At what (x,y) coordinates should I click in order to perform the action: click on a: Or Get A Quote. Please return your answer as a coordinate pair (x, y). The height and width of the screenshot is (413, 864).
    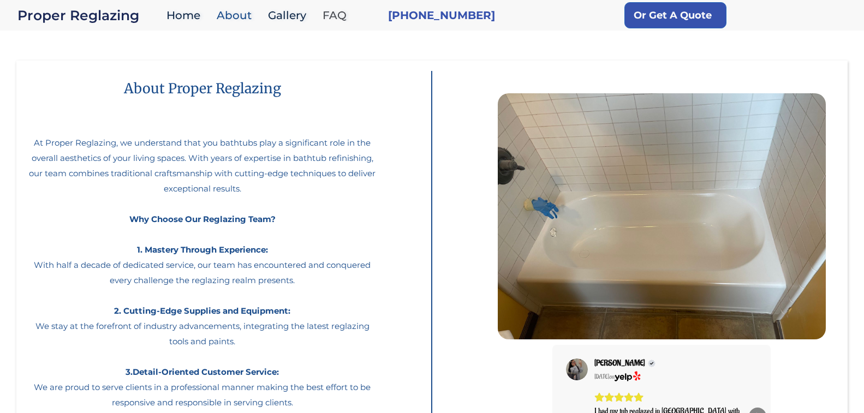
    Looking at the image, I should click on (675, 15).